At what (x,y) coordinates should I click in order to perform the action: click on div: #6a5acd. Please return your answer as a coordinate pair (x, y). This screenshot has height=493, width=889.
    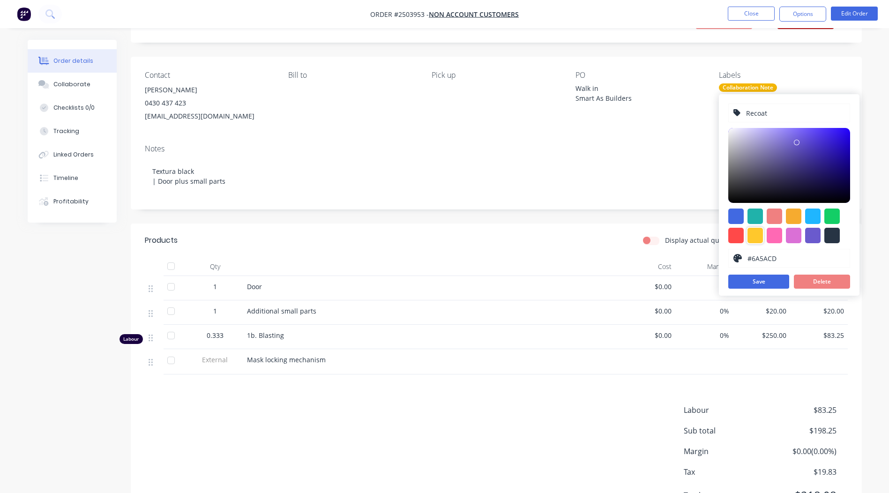
    Looking at the image, I should click on (812, 235).